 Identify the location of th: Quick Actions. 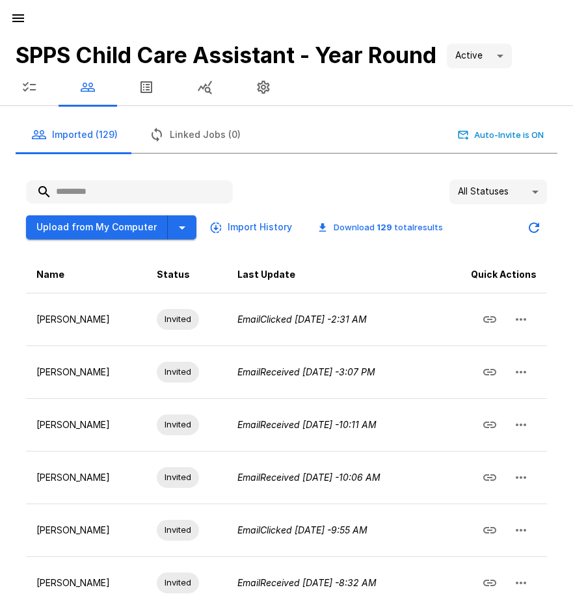
(492, 275).